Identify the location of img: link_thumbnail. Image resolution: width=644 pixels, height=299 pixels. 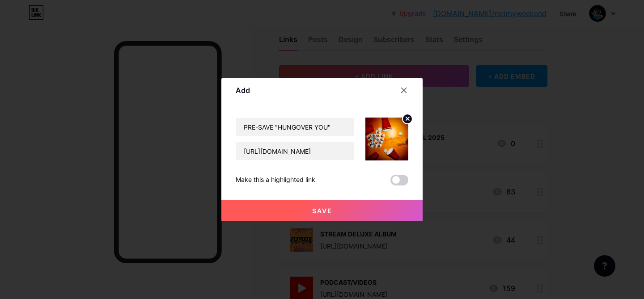
(387, 139).